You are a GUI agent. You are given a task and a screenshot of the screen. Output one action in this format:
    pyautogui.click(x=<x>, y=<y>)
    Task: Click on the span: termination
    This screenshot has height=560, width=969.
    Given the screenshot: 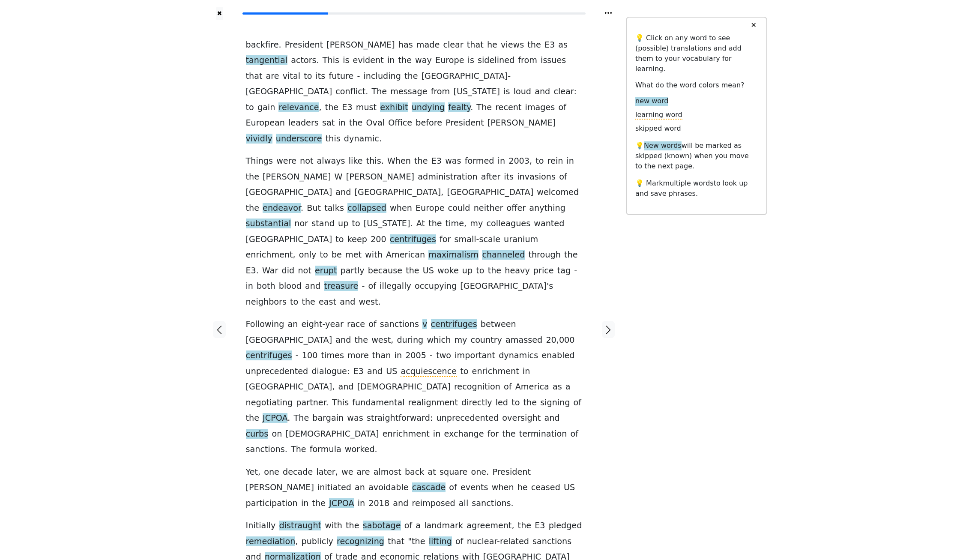 What is the action you would take?
    pyautogui.click(x=543, y=434)
    